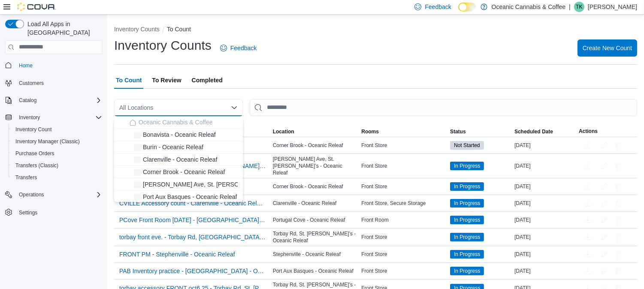 The height and width of the screenshot is (289, 644). Describe the element at coordinates (608, 48) in the screenshot. I see `span: Create New Count` at that location.